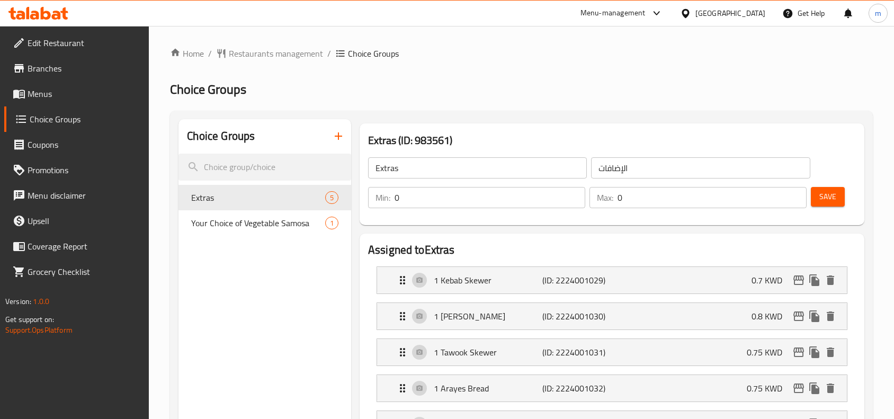  Describe the element at coordinates (265, 167) in the screenshot. I see `input: search` at that location.